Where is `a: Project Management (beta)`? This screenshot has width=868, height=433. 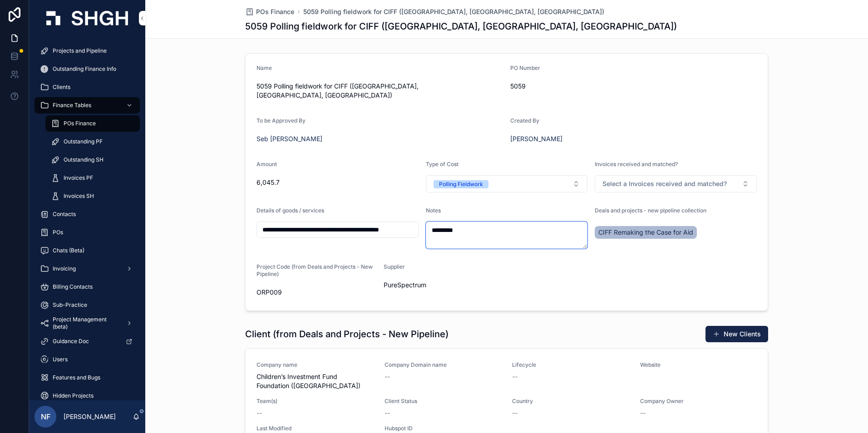
a: Project Management (beta) is located at coordinates (87, 323).